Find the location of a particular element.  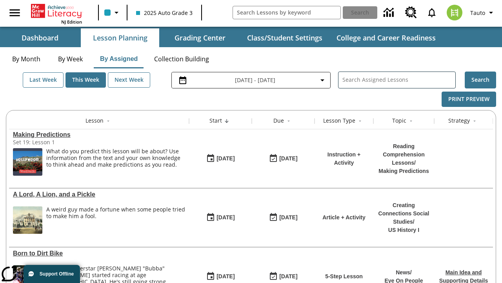

p: Making Predictions is located at coordinates (404, 171).